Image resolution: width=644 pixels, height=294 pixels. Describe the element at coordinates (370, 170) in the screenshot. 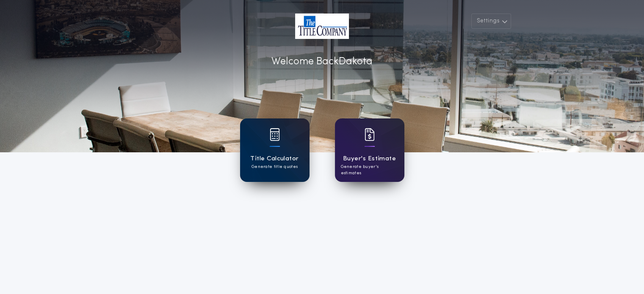

I see `p: Generate buyer's estimates` at that location.